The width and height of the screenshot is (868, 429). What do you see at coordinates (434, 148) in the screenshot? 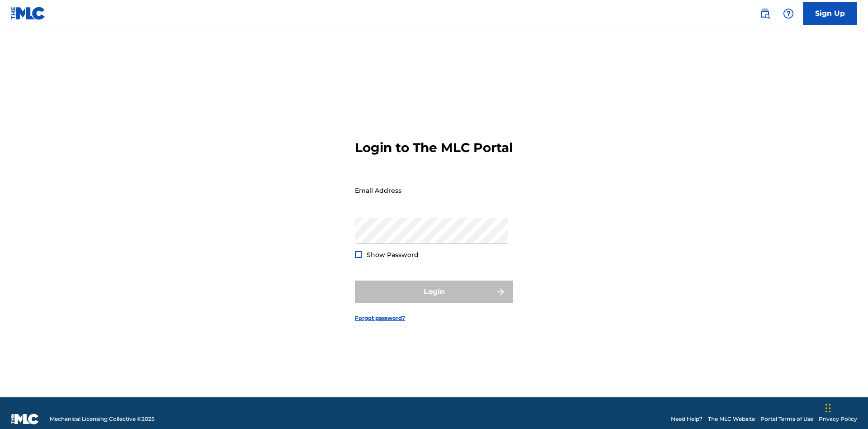
I see `h3: Login to The MLC Portal` at bounding box center [434, 148].